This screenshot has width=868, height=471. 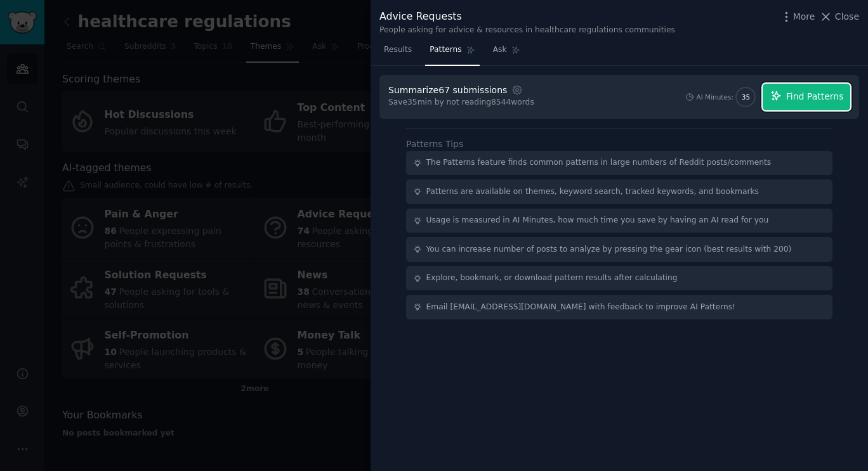 What do you see at coordinates (599, 163) in the screenshot?
I see `div: The Patterns feature finds common patterns in large numbers of Reddit posts/comments` at bounding box center [599, 163].